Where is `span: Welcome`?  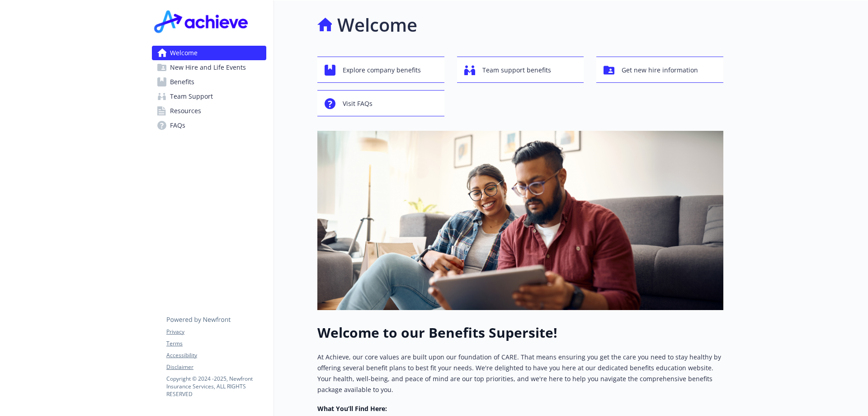 span: Welcome is located at coordinates (184, 53).